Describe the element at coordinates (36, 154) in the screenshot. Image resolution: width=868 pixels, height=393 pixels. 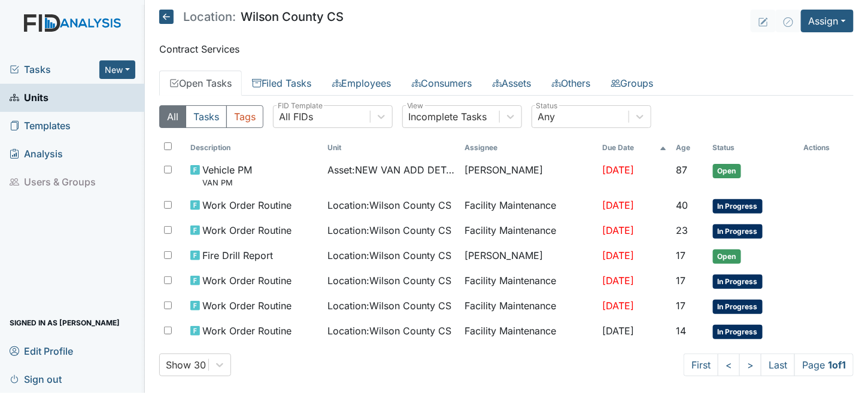
I see `span: Analysis` at that location.